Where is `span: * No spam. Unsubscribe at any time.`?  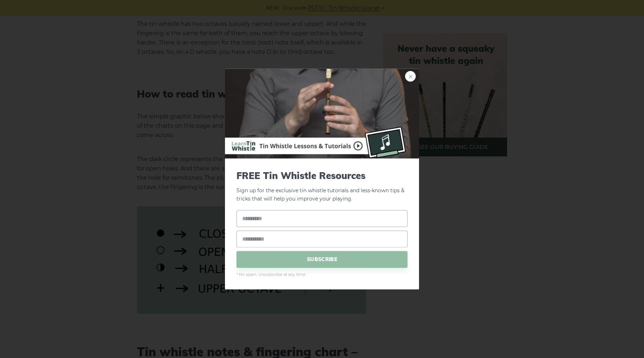
span: * No spam. Unsubscribe at any time. is located at coordinates (322, 275).